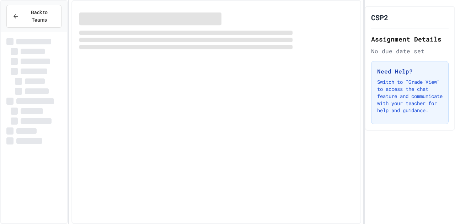  Describe the element at coordinates (34, 16) in the screenshot. I see `button: Back to Teams` at that location.